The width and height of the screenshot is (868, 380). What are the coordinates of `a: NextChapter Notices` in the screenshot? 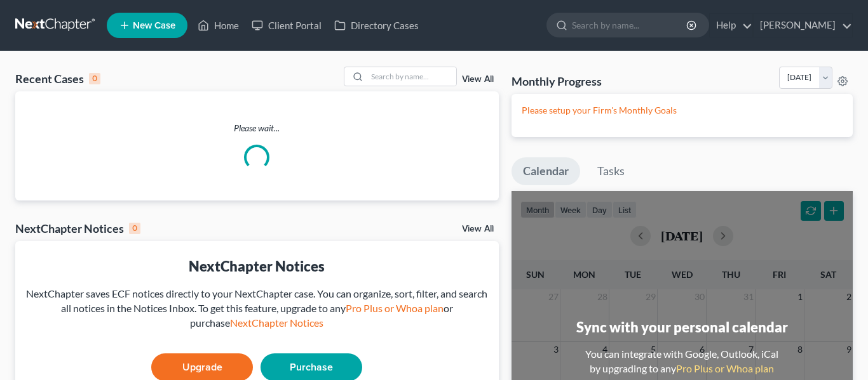 It's located at (277, 322).